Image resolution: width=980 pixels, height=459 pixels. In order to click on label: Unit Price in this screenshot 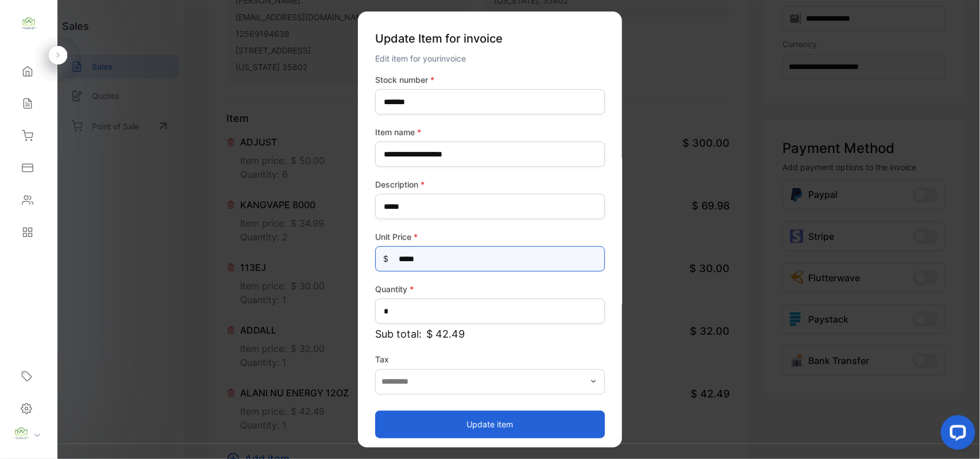, I will do `click(490, 236)`.